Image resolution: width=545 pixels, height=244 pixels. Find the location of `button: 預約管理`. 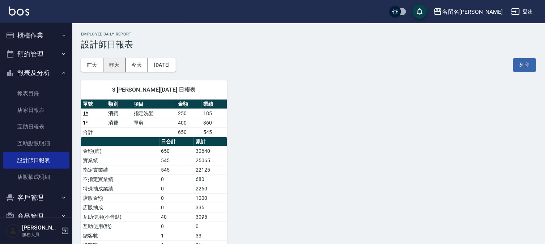

button: 預約管理 is located at coordinates (36, 54).